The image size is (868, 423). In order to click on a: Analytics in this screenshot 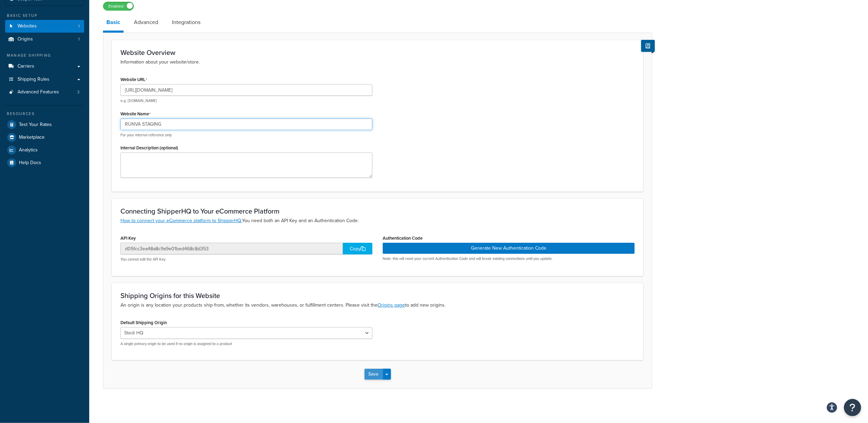, I will do `click(45, 150)`.